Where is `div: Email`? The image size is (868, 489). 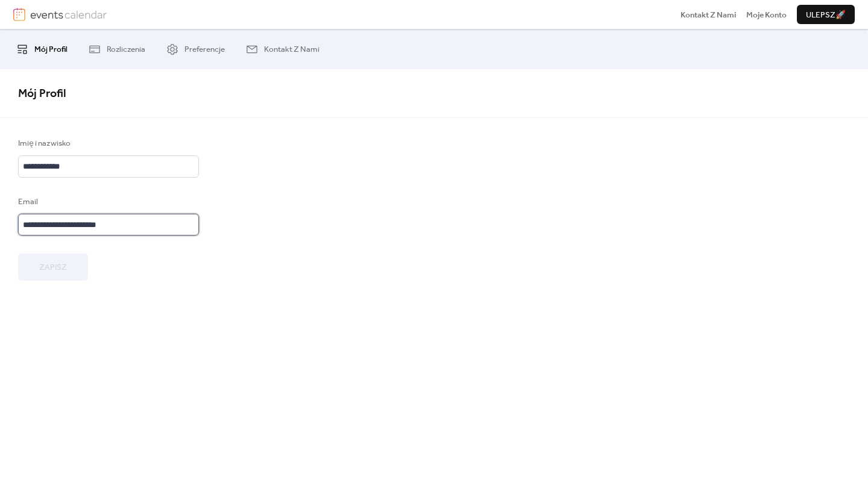
div: Email is located at coordinates (108, 202).